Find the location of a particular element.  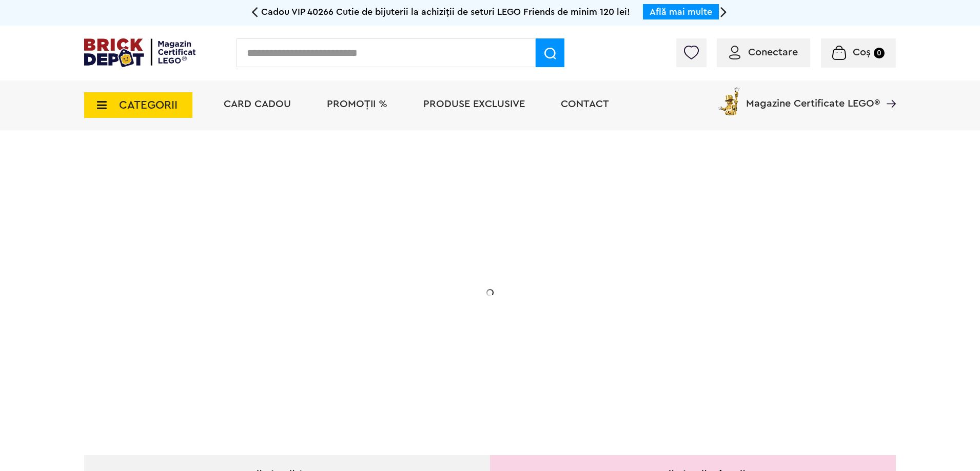

span: Magazine Certificate LEGO® is located at coordinates (812, 97).